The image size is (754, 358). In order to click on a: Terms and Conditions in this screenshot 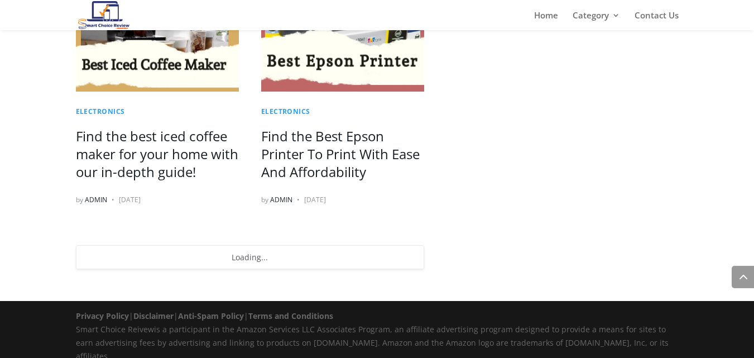, I will do `click(291, 315)`.